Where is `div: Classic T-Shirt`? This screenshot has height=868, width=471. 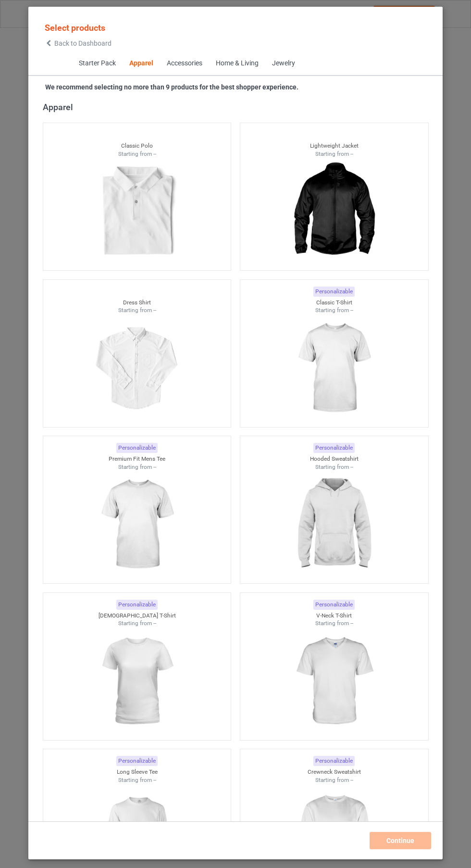 div: Classic T-Shirt is located at coordinates (334, 303).